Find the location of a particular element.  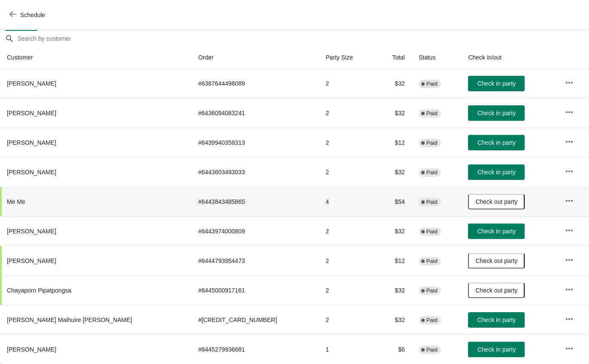

td: $54 is located at coordinates (393, 201).